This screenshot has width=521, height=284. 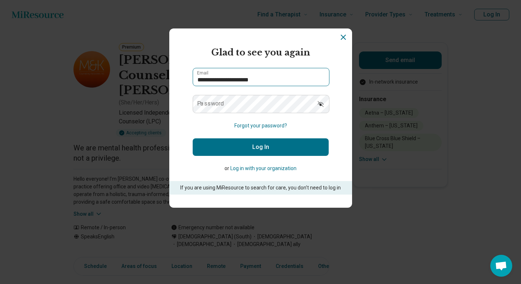 I want to click on button: Log In, so click(x=260, y=147).